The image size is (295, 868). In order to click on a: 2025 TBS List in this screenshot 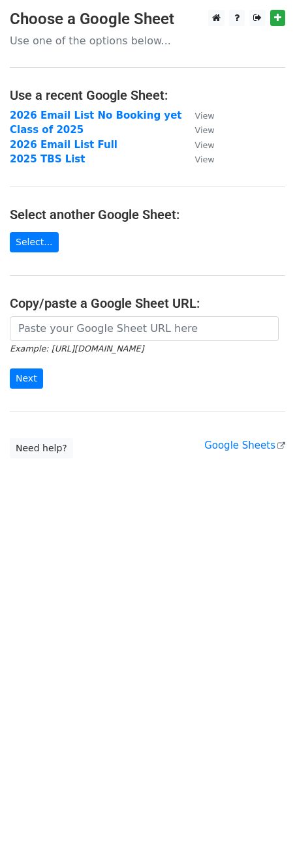, I will do `click(47, 159)`.